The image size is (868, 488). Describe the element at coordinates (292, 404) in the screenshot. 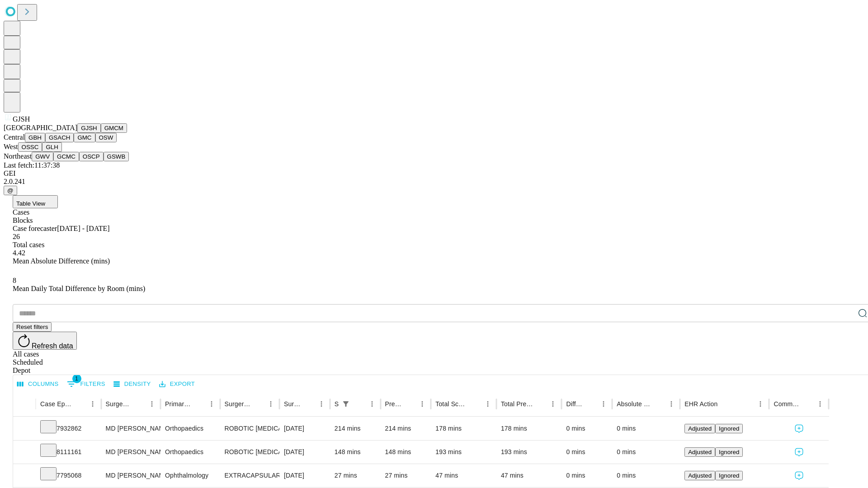

I see `div: Surgery Date` at that location.